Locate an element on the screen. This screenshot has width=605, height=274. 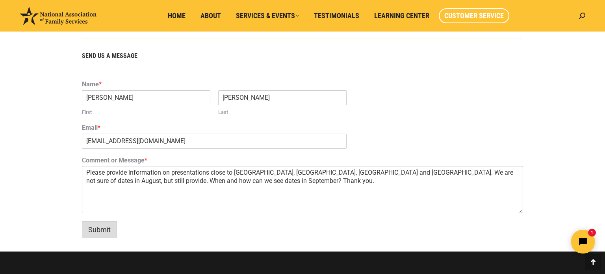
span: Home is located at coordinates (176, 16).